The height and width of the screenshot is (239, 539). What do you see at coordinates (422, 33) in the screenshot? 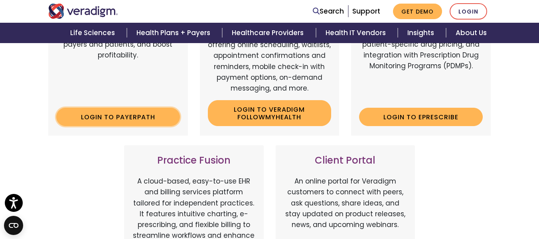
I see `a: Insights` at bounding box center [422, 33].